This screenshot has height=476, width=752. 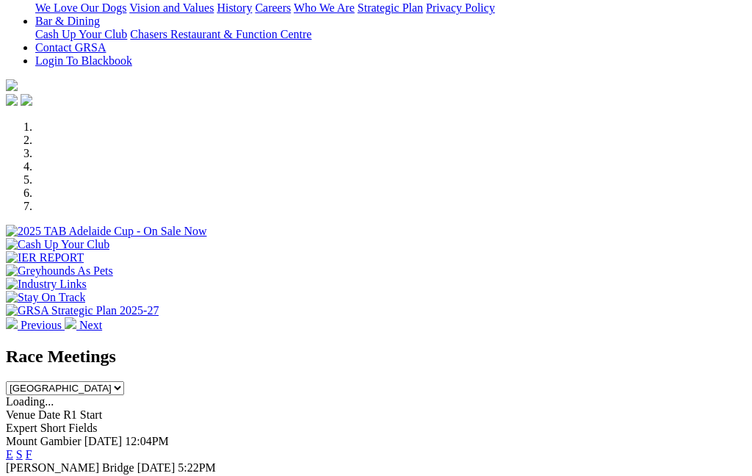 What do you see at coordinates (21, 428) in the screenshot?
I see `span: Expert` at bounding box center [21, 428].